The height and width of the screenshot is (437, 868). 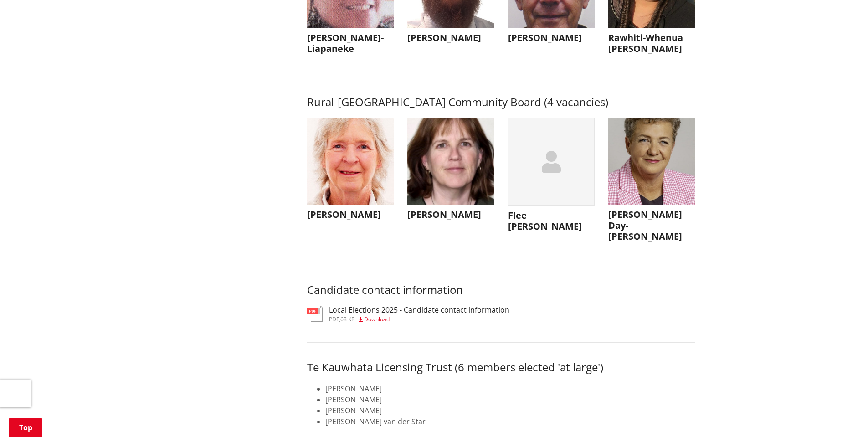 I want to click on img: document-pdf.svg, so click(x=315, y=313).